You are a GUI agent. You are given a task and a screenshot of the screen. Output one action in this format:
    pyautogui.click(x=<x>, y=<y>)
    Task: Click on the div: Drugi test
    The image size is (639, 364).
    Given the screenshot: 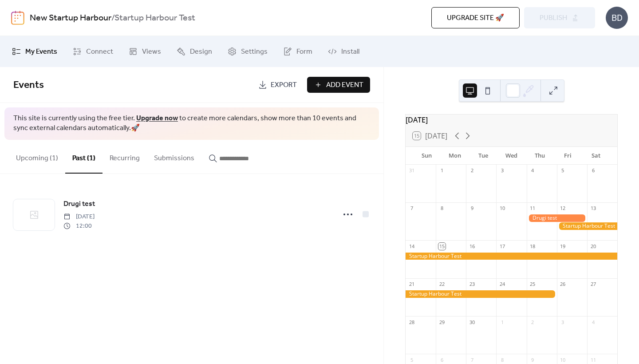 What is the action you would take?
    pyautogui.click(x=557, y=218)
    